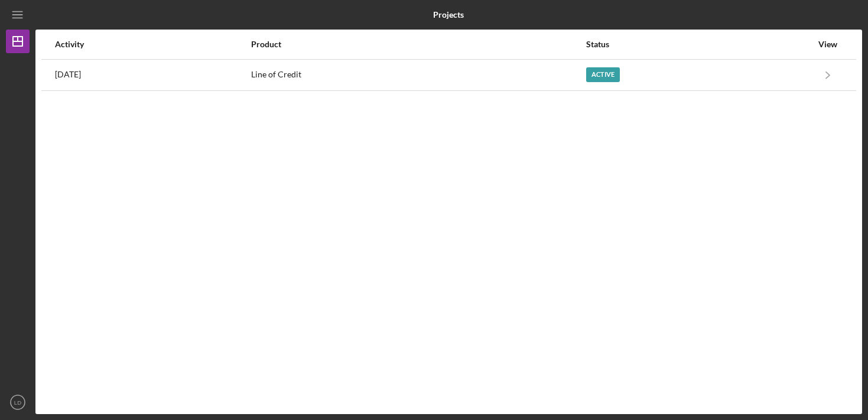 The image size is (868, 420). Describe the element at coordinates (699, 44) in the screenshot. I see `div: Status` at that location.